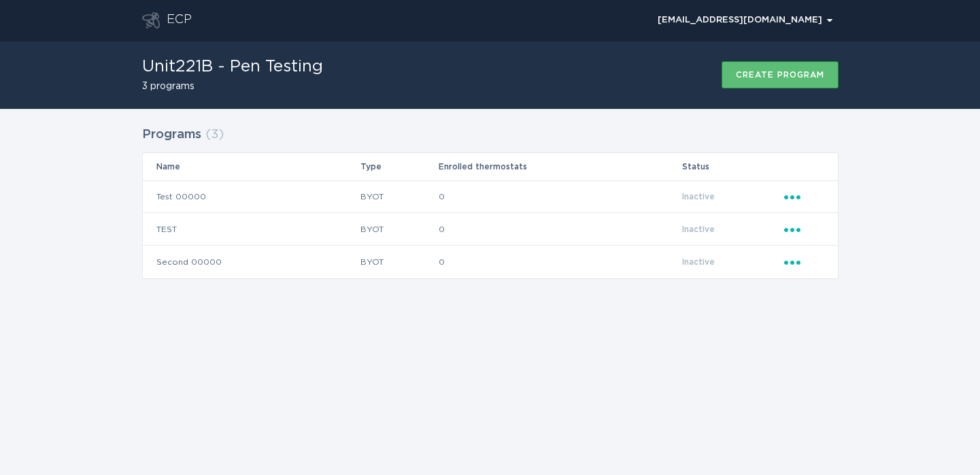 This screenshot has width=980, height=475. What do you see at coordinates (151, 21) in the screenshot?
I see `button: Go to dashboard` at bounding box center [151, 21].